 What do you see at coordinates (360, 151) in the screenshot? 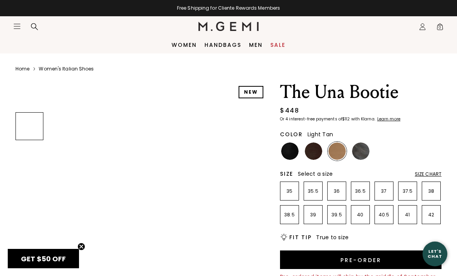
I see `img: Gunmetal` at bounding box center [360, 151].